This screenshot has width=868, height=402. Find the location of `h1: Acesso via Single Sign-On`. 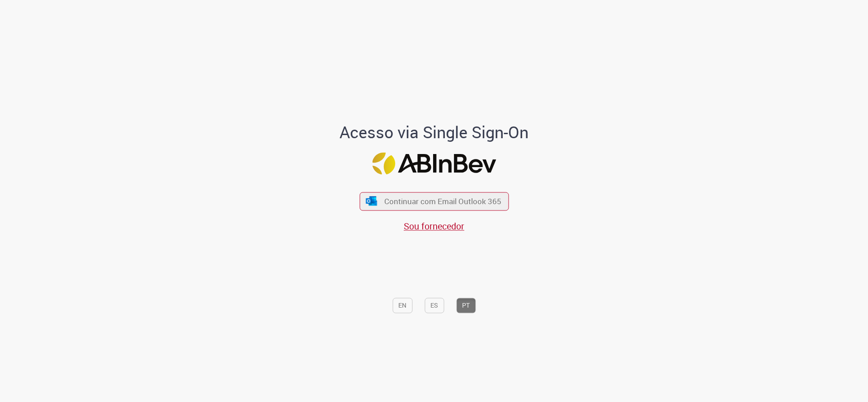

h1: Acesso via Single Sign-On is located at coordinates (434, 132).